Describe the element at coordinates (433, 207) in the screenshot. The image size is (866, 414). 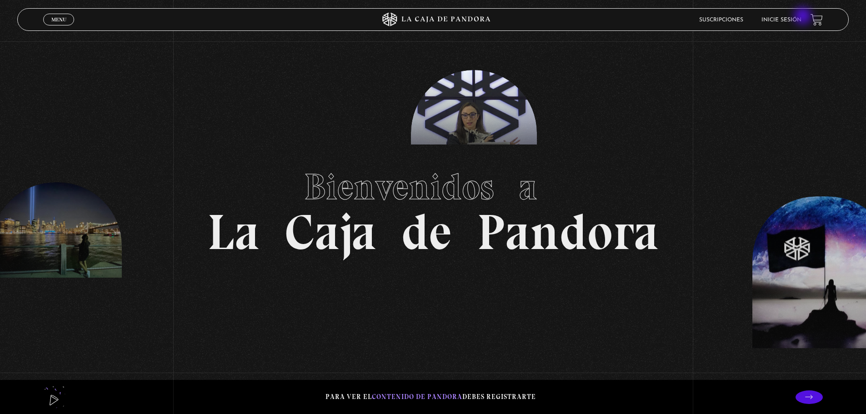
I see `h1: La Caja de Pandora` at that location.